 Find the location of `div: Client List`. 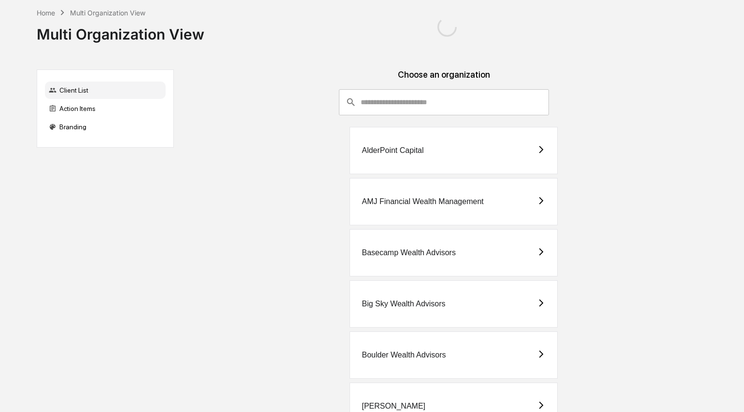

div: Client List is located at coordinates (105, 90).